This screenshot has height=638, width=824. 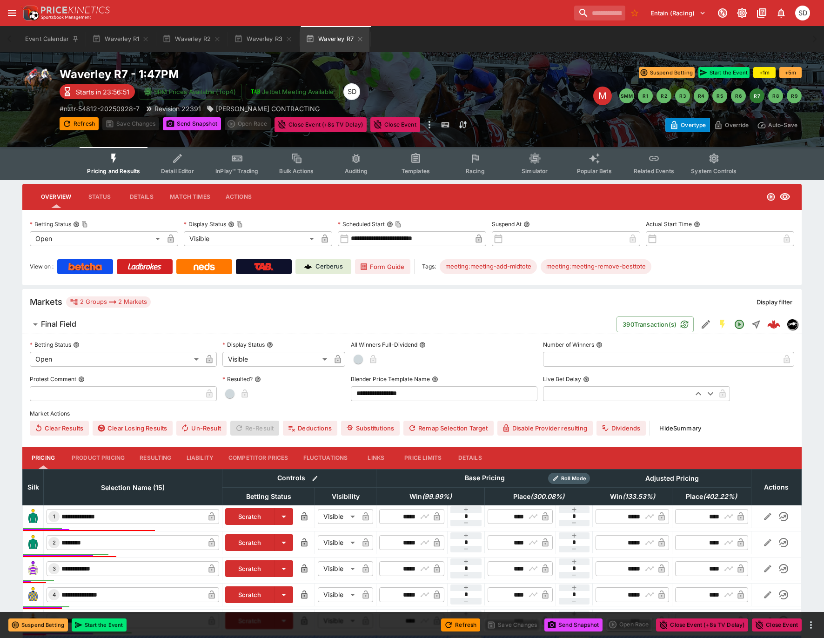 What do you see at coordinates (437, 497) in the screenshot?
I see `em: ( 99.99 %)` at bounding box center [437, 497].